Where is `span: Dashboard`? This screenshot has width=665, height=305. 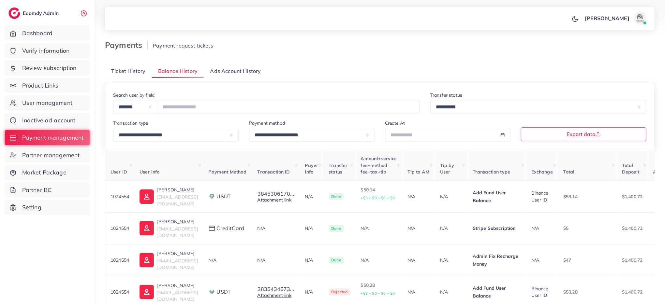
span: Dashboard is located at coordinates (37, 33).